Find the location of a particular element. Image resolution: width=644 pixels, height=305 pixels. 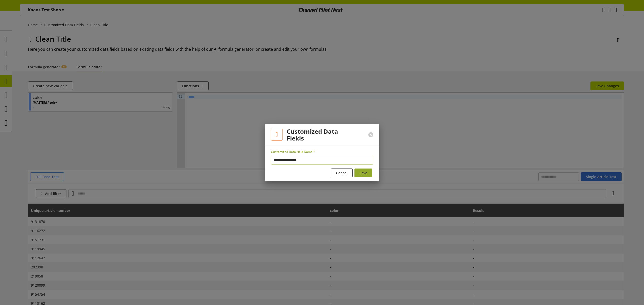

h2: Customized Data Fields is located at coordinates (321, 134).